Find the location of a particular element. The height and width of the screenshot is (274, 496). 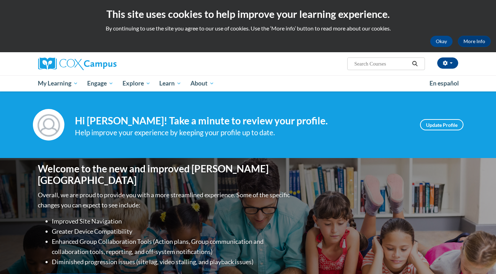

button: Okay is located at coordinates (442, 41).